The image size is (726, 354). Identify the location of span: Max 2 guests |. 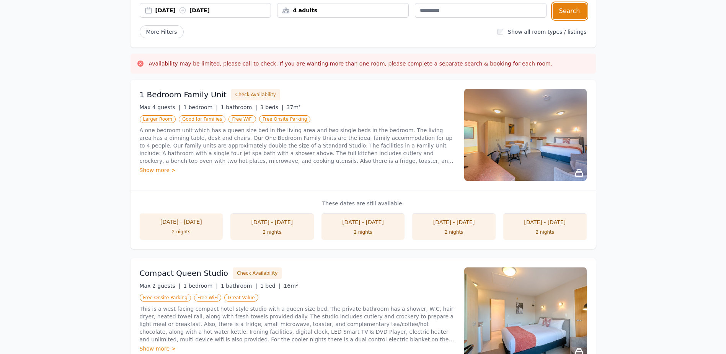
(160, 286).